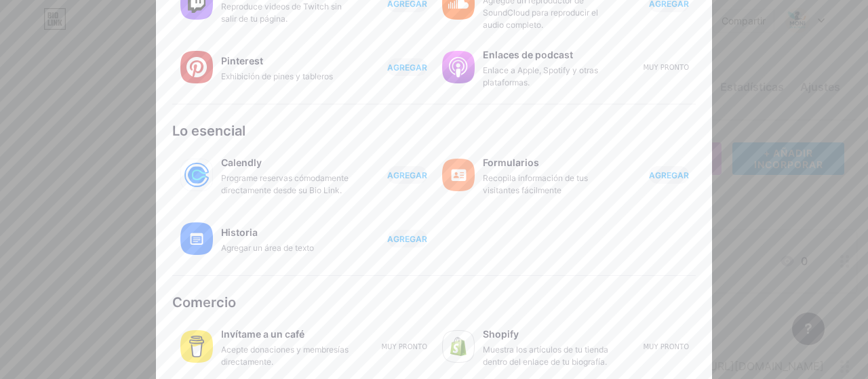 Image resolution: width=868 pixels, height=379 pixels. Describe the element at coordinates (535, 184) in the screenshot. I see `font: Recopila información de tus visitantes fácilmente` at that location.